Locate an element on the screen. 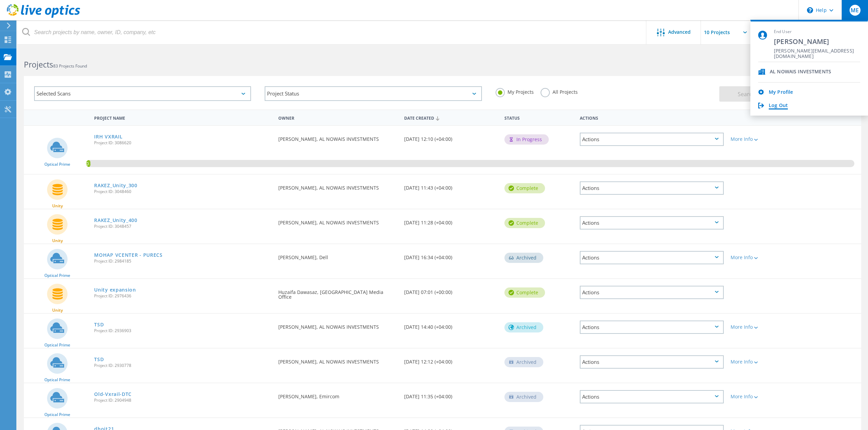  a: MOHAP VCENTER - PURECS is located at coordinates (128, 255).